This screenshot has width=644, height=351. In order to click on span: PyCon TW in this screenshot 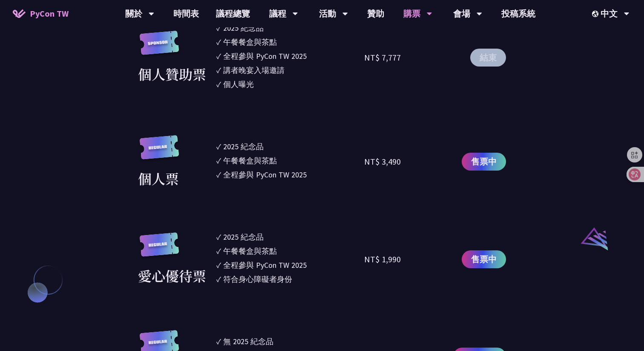, I will do `click(49, 14)`.